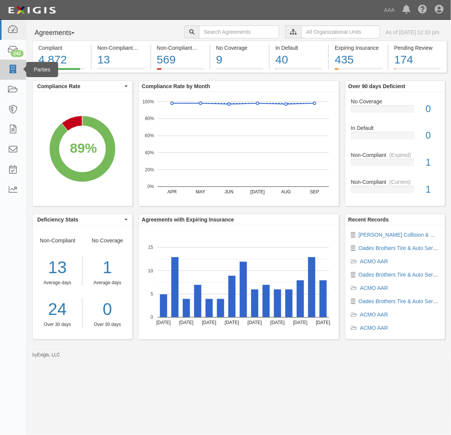  I want to click on a: Compliant4,872, so click(62, 71).